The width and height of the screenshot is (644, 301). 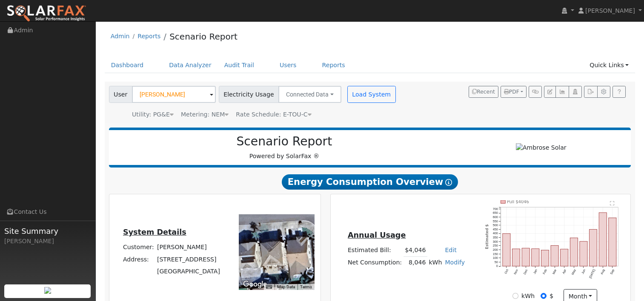 What do you see at coordinates (535, 272) in the screenshot?
I see `text: Jan` at bounding box center [535, 272].